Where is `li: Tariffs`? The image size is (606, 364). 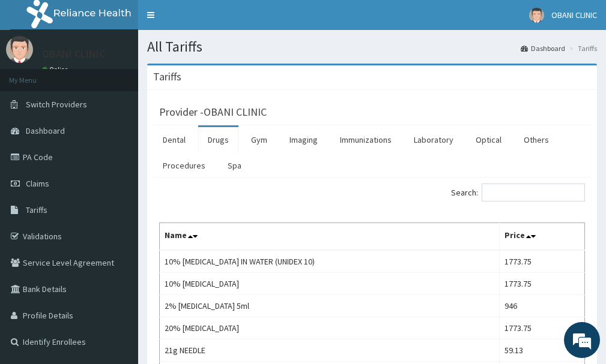
li: Tariffs is located at coordinates (581, 48).